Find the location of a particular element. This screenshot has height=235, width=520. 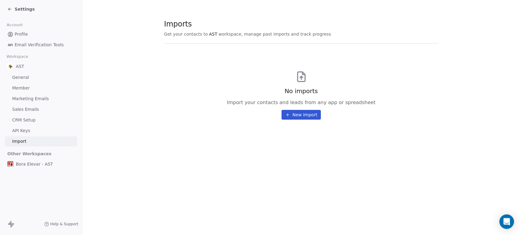

span: Profile is located at coordinates (21, 34).